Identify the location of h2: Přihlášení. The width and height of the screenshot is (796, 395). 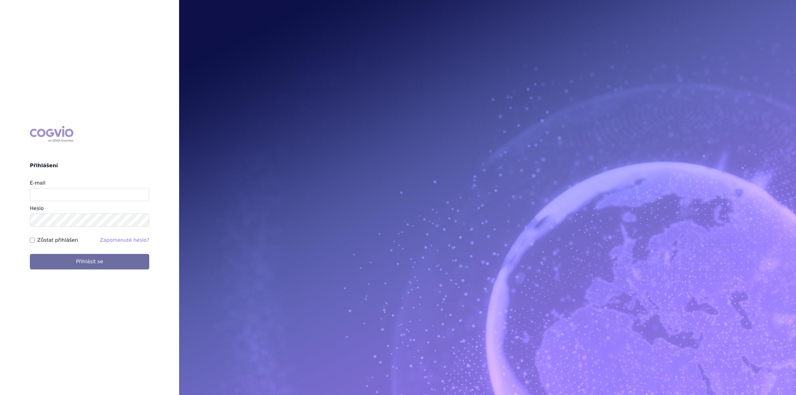
(90, 166).